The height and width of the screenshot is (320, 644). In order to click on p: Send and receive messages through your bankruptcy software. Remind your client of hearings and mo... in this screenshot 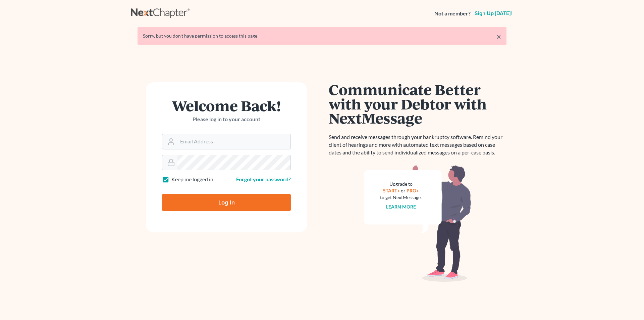, I will do `click(418, 145)`.